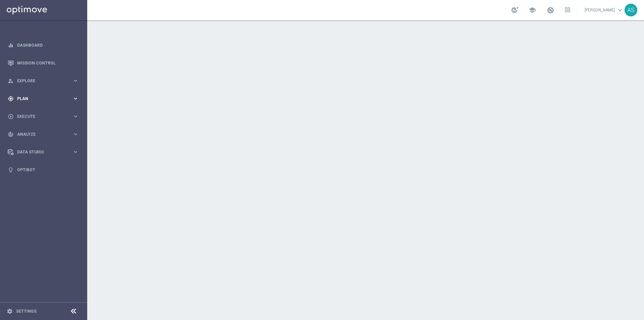  What do you see at coordinates (40, 134) in the screenshot?
I see `div: Analyze` at bounding box center [40, 134].